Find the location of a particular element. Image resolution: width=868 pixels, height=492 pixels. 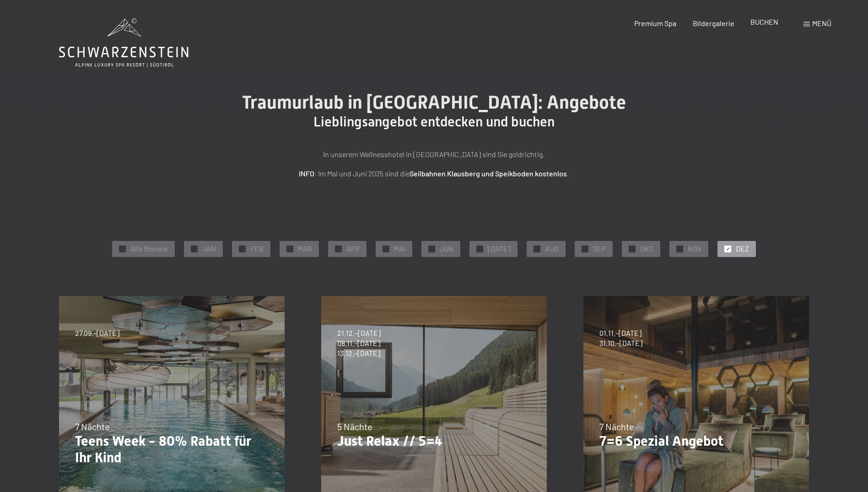

span: DEZ is located at coordinates (742, 248).